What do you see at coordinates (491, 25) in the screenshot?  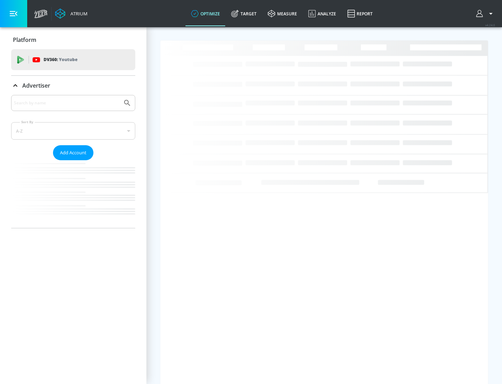 I see `span: v 4.24.0` at bounding box center [491, 25].